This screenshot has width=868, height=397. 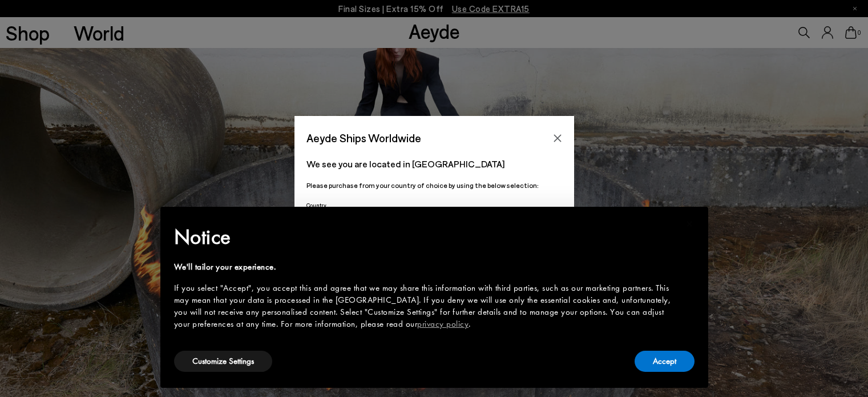 What do you see at coordinates (223, 361) in the screenshot?
I see `button: Customize Settings` at bounding box center [223, 361].